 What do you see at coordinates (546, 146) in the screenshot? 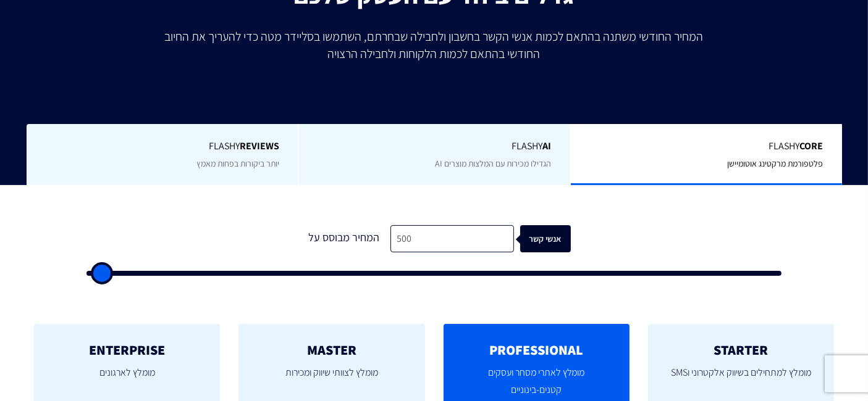
I see `b: AI` at bounding box center [546, 146].